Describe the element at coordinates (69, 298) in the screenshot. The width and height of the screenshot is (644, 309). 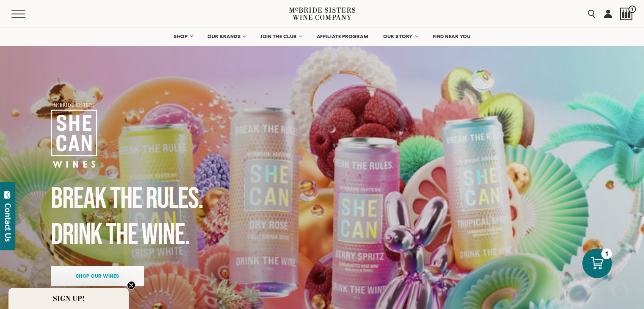
I see `div: SIGN UP!Close teaser` at that location.